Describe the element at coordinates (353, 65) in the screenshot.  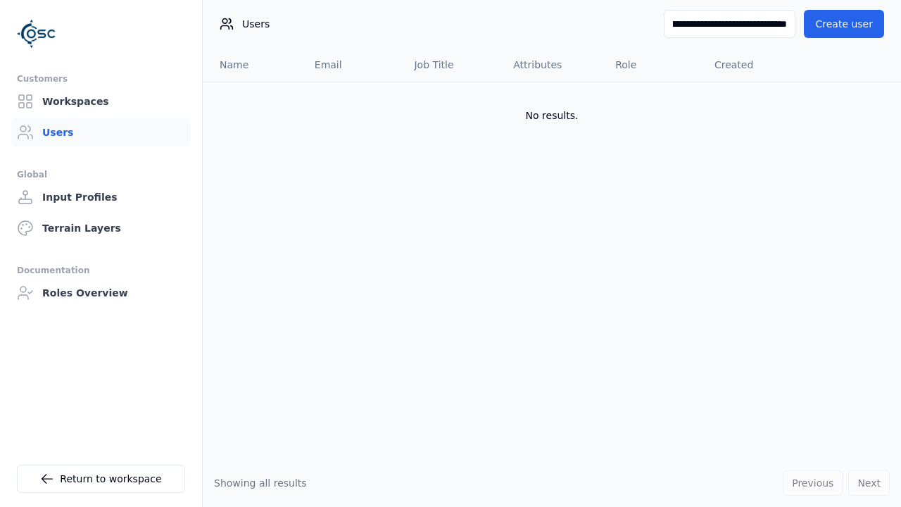
I see `th: Email` at that location.